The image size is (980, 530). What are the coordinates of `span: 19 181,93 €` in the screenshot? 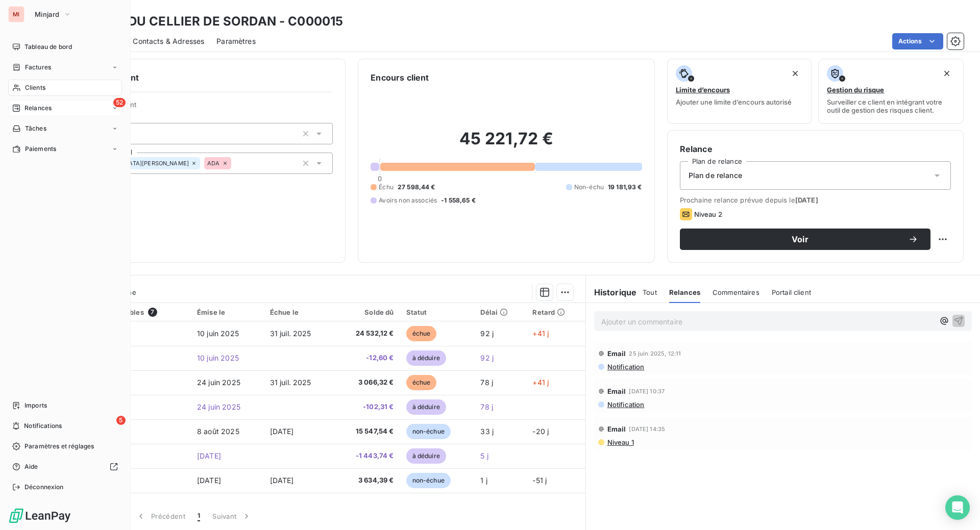 It's located at (625, 187).